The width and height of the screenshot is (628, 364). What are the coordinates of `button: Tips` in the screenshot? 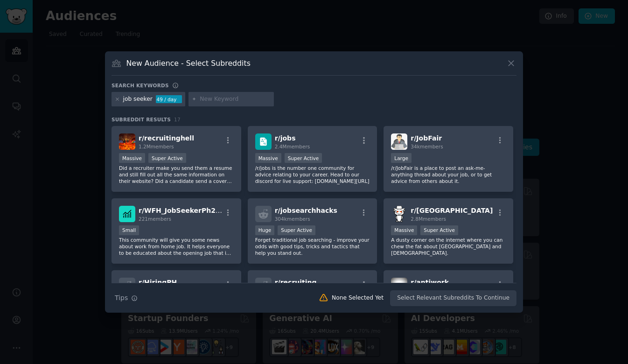 It's located at (126, 298).